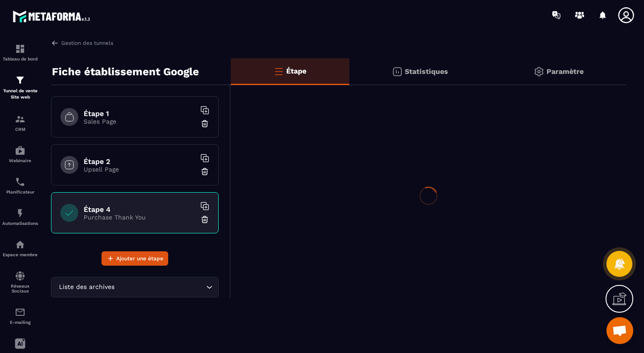 This screenshot has height=353, width=644. Describe the element at coordinates (140, 162) in the screenshot. I see `h6: Étape 2` at that location.